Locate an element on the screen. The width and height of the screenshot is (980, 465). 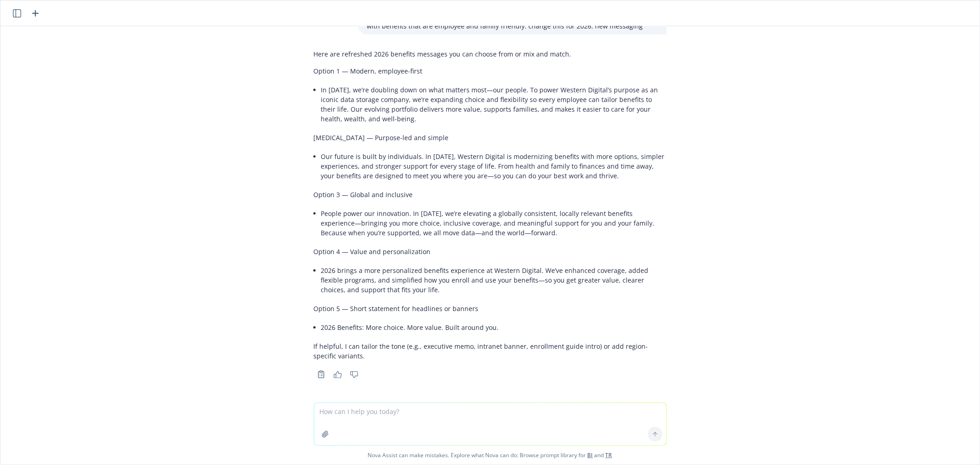
a: TR is located at coordinates (609, 455).